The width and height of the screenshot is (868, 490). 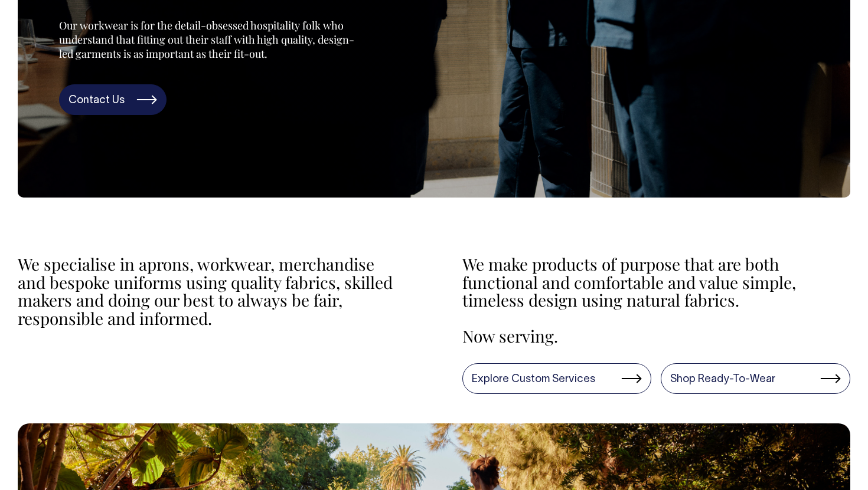 I want to click on a: Contact Us, so click(x=113, y=100).